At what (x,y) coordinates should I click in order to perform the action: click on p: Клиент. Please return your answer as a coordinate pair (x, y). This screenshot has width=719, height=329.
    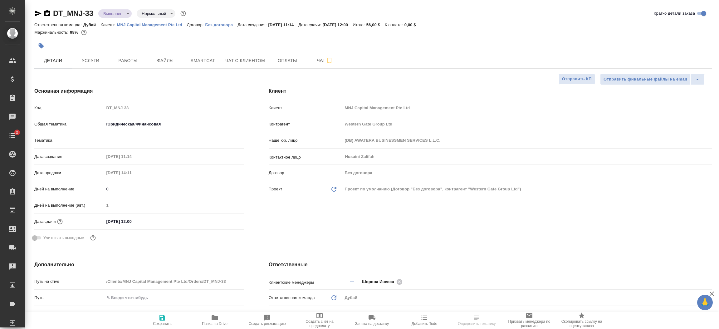
    Looking at the image, I should click on (306, 108).